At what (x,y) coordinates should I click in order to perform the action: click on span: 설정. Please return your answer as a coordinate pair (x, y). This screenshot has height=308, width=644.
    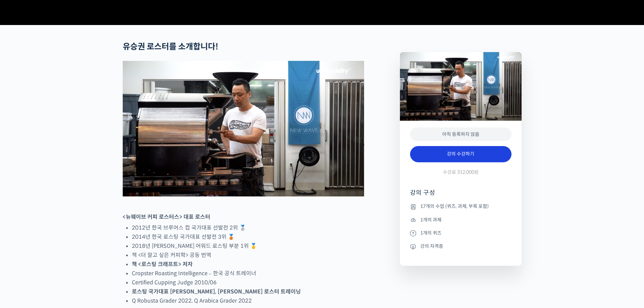
    Looking at the image, I should click on (108, 227).